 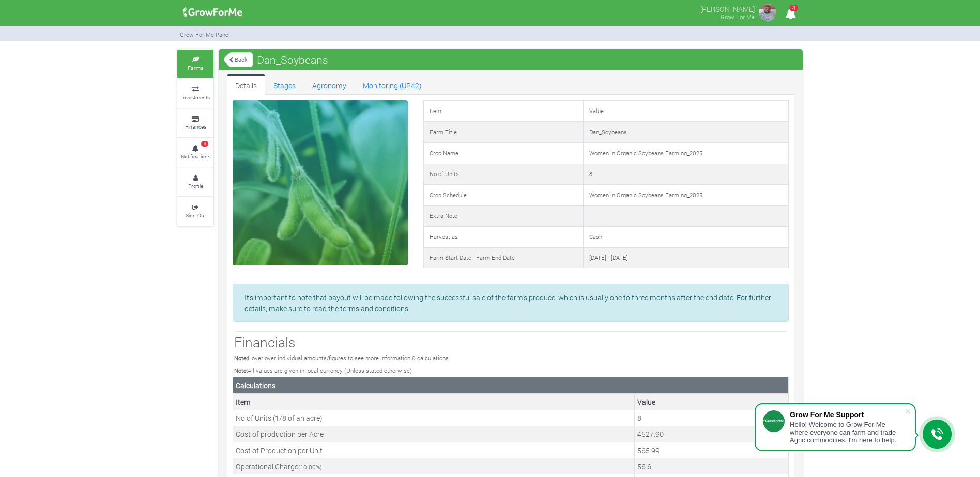 What do you see at coordinates (195, 153) in the screenshot?
I see `a: 4 Notifications` at bounding box center [195, 153].